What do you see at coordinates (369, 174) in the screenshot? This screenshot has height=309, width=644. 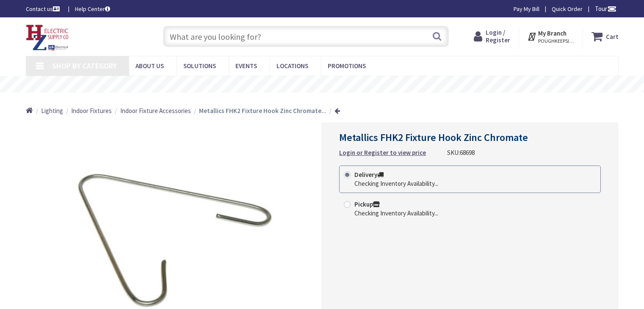 I see `strong: Delivery` at bounding box center [369, 174].